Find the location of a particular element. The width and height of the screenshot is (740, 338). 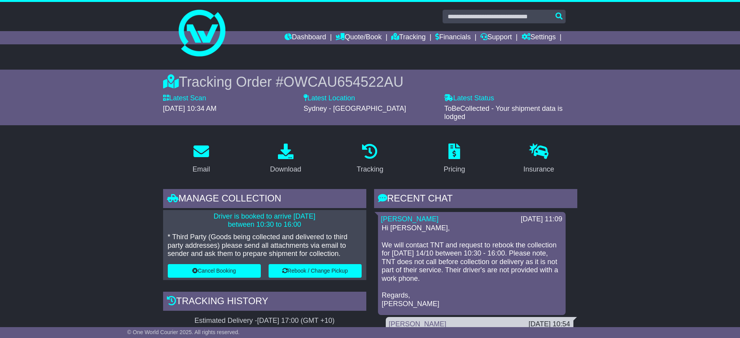

p: * Third Party (Goods being collected and delivered to third party addresses) please send all atta... is located at coordinates (265, 246).